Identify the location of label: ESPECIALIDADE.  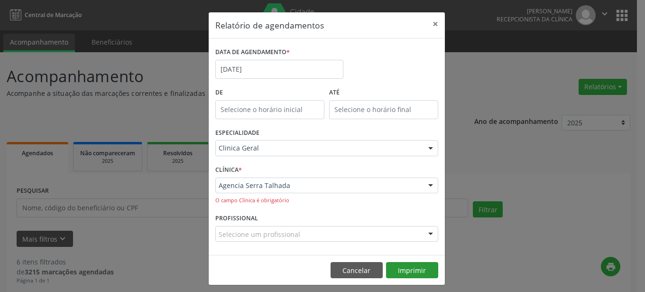
(237, 133).